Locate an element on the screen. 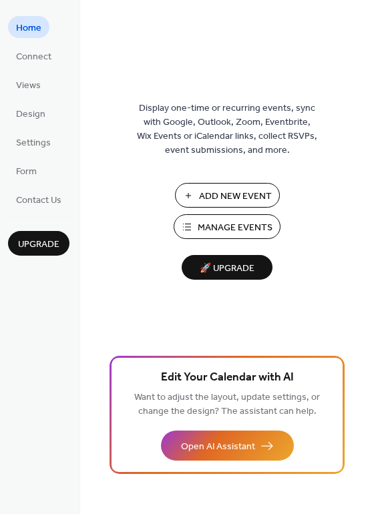 The width and height of the screenshot is (374, 514). a: Views is located at coordinates (28, 84).